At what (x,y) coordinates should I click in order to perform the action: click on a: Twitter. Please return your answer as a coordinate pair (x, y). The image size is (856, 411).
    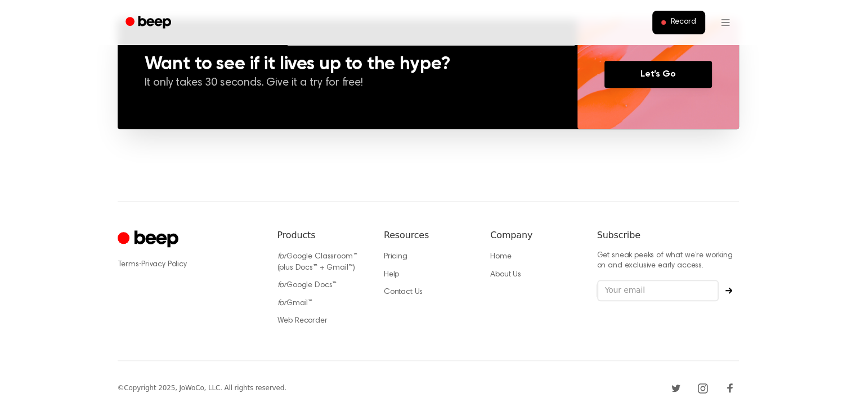
    Looking at the image, I should click on (676, 388).